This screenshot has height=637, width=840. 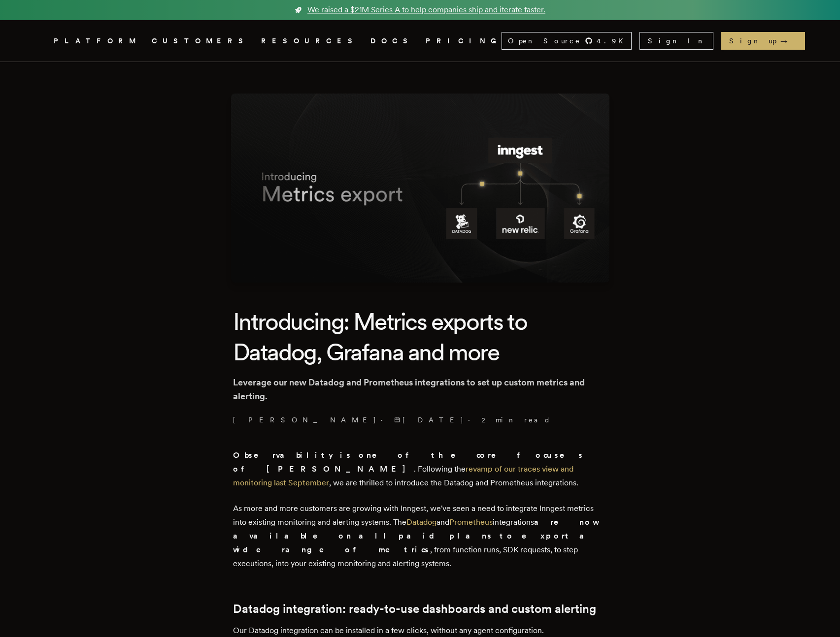 What do you see at coordinates (420, 470) in the screenshot?
I see `p: . Following the , we are thrilled to introduce the Datadog and Prometheus integrations.` at bounding box center [420, 470].